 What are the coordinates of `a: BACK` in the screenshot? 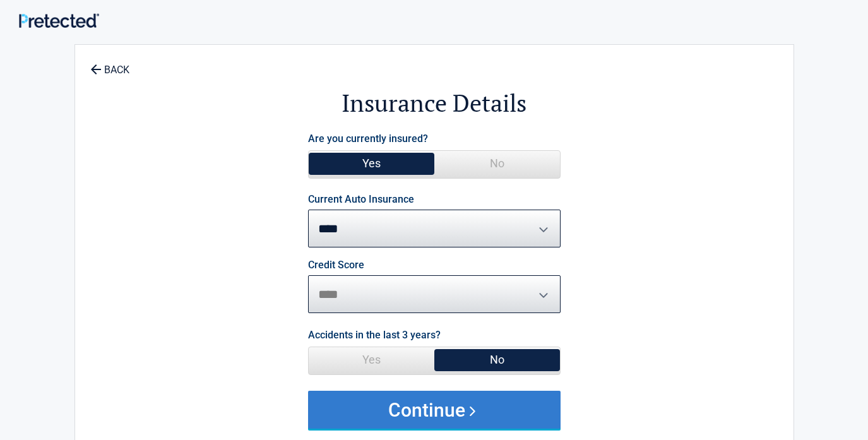 It's located at (110, 64).